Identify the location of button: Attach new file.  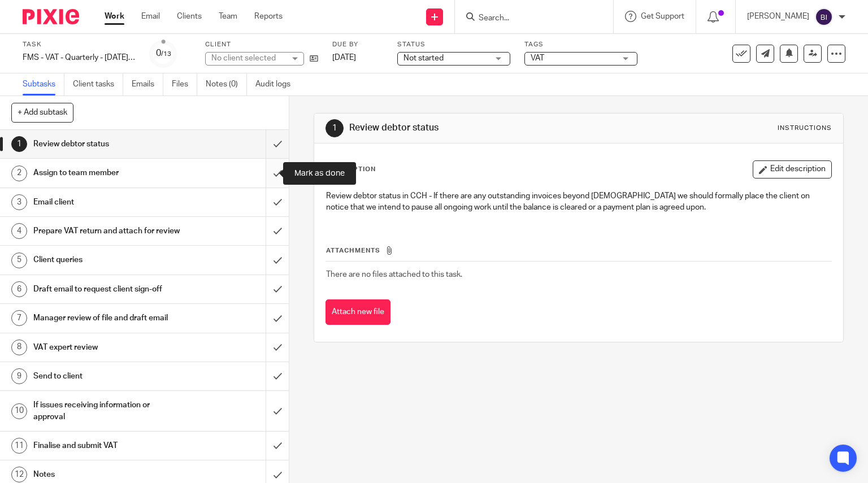
(358, 312).